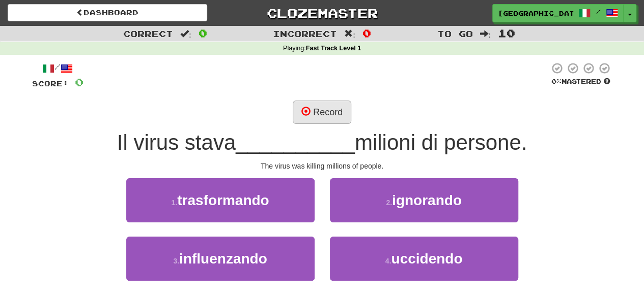  Describe the element at coordinates (441, 143) in the screenshot. I see `span: milioni di persone.` at that location.